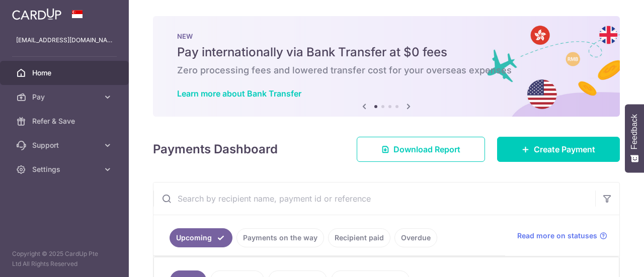 The image size is (644, 277). What do you see at coordinates (359, 238) in the screenshot?
I see `a: Recipient paid` at bounding box center [359, 238].